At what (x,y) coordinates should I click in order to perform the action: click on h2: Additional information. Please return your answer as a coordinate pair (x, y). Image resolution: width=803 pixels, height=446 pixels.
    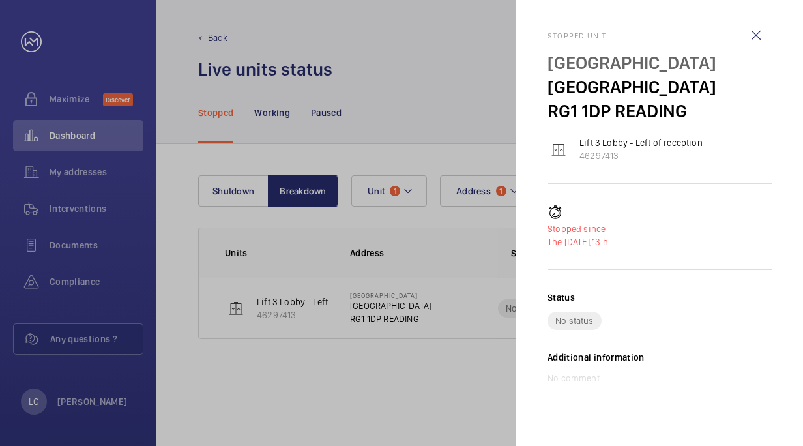
    Looking at the image, I should click on (660, 357).